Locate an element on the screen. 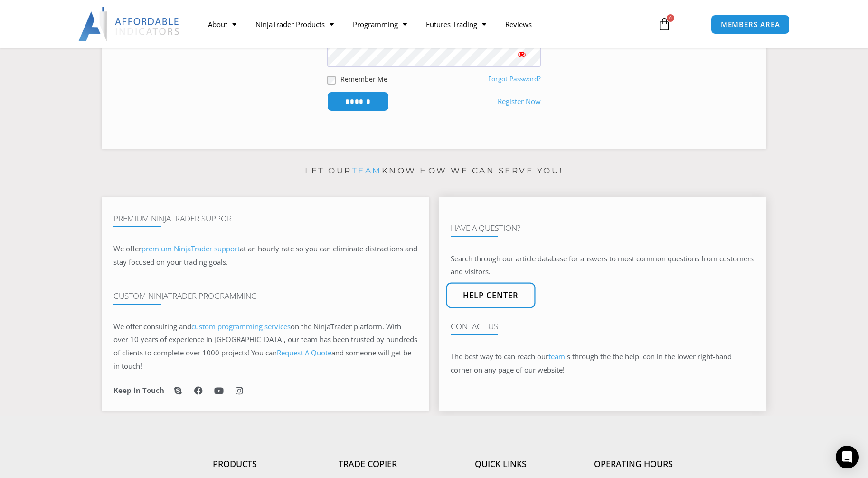 This screenshot has height=478, width=868. h4: Operating Hours is located at coordinates (633, 464).